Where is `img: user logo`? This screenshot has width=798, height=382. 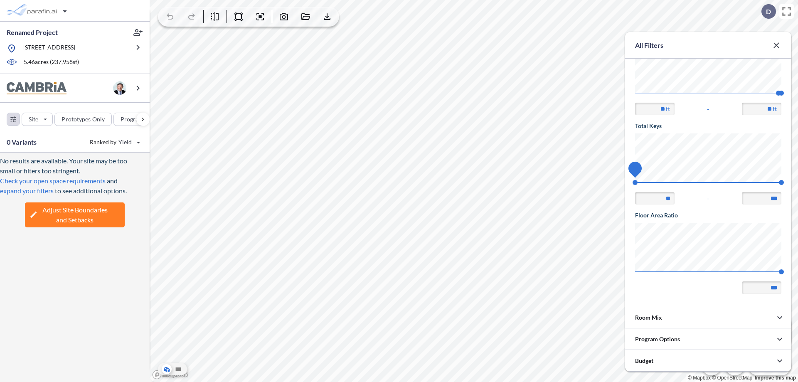
img: user logo is located at coordinates (120, 88).